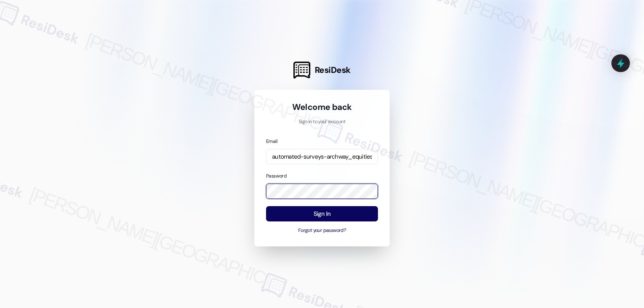 The height and width of the screenshot is (308, 644). What do you see at coordinates (322, 122) in the screenshot?
I see `p: Sign in to your account` at bounding box center [322, 122].